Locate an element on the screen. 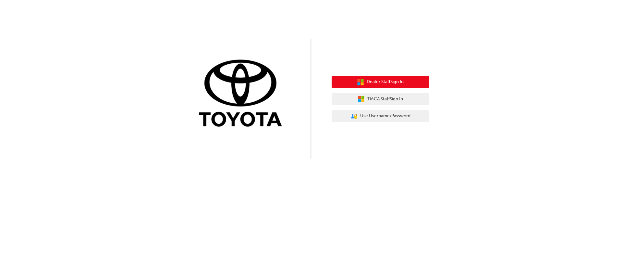 Image resolution: width=623 pixels, height=279 pixels. span: TMCA Staff Sign In is located at coordinates (385, 99).